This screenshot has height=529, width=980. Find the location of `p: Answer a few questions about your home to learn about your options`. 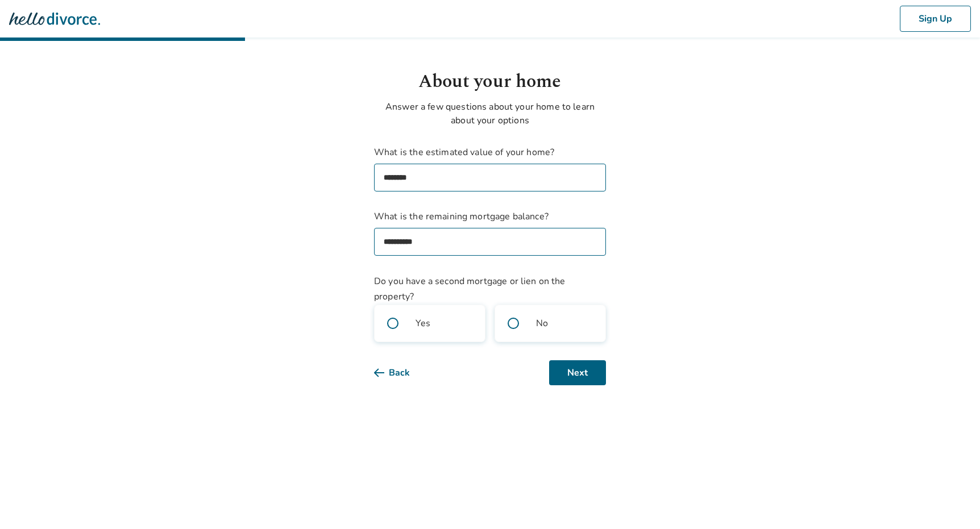

p: Answer a few questions about your home to learn about your options is located at coordinates (490, 114).